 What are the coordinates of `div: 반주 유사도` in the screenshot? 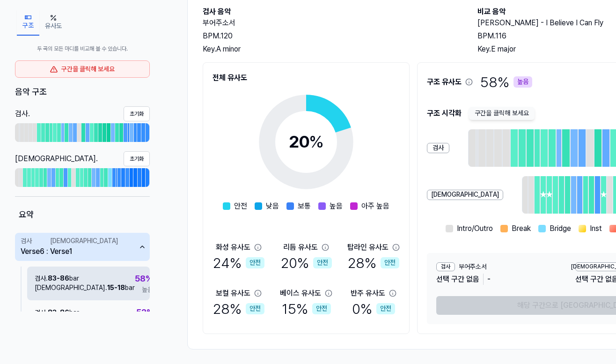 It's located at (368, 293).